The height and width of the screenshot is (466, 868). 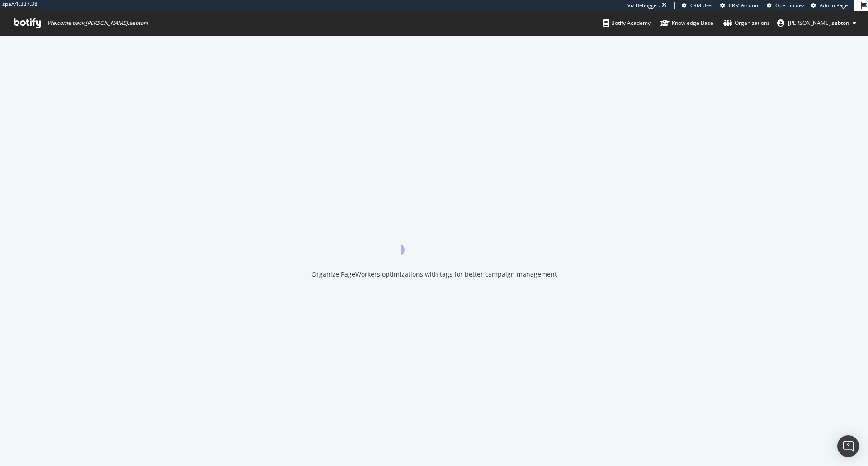 I want to click on div: Open Intercom Messenger, so click(x=848, y=446).